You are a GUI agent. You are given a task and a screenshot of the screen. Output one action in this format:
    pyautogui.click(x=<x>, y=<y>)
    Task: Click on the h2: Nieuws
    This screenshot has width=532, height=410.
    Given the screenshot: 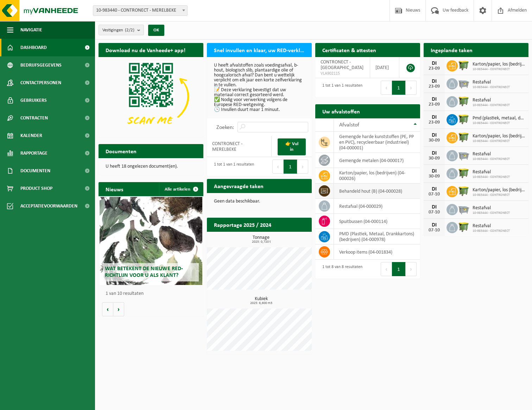 What is the action you would take?
    pyautogui.click(x=114, y=189)
    